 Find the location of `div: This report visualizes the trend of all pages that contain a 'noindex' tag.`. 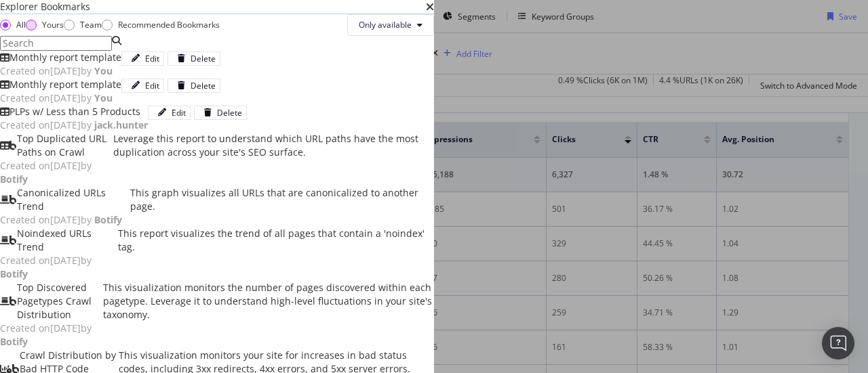

div: This report visualizes the trend of all pages that contain a 'noindex' tag. is located at coordinates (276, 254).